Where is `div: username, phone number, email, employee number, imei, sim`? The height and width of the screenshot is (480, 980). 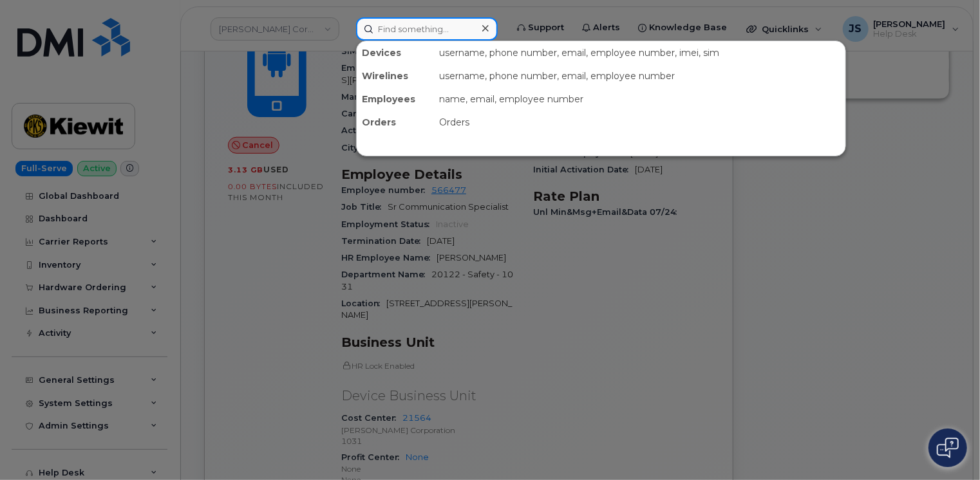
div: username, phone number, email, employee number, imei, sim is located at coordinates (640, 53).